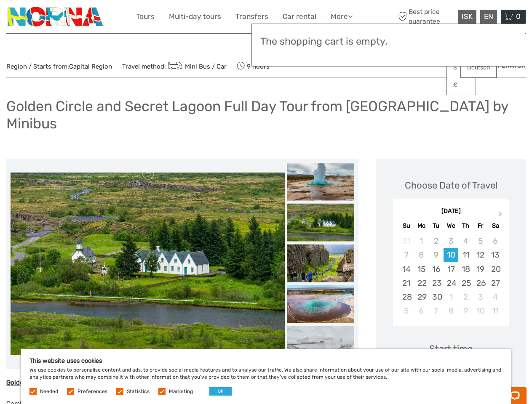  I want to click on div: Not available Friday, September 5th, 2025, so click(480, 240).